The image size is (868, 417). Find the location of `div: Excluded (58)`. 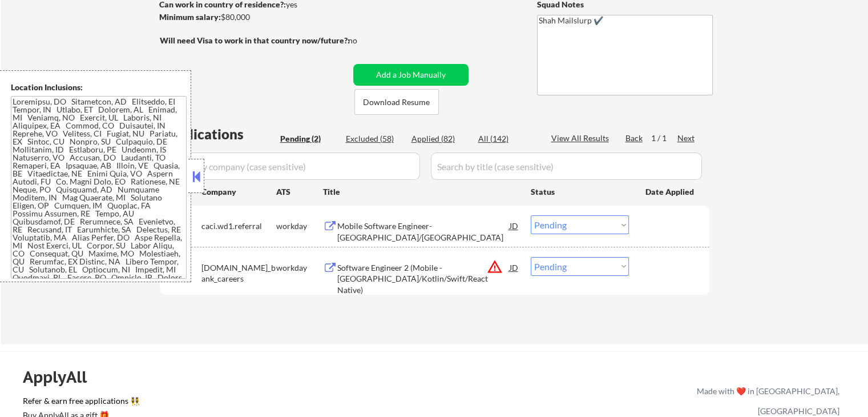

div: Excluded (58) is located at coordinates (374, 139).